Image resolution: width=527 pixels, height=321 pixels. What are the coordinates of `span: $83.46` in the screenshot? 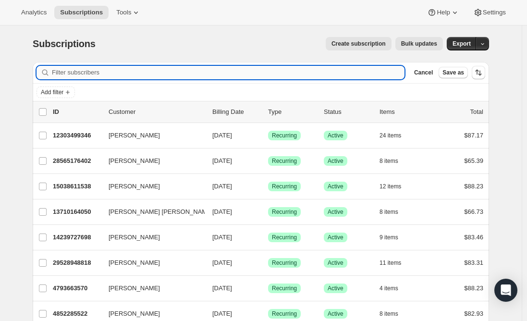 It's located at (474, 237).